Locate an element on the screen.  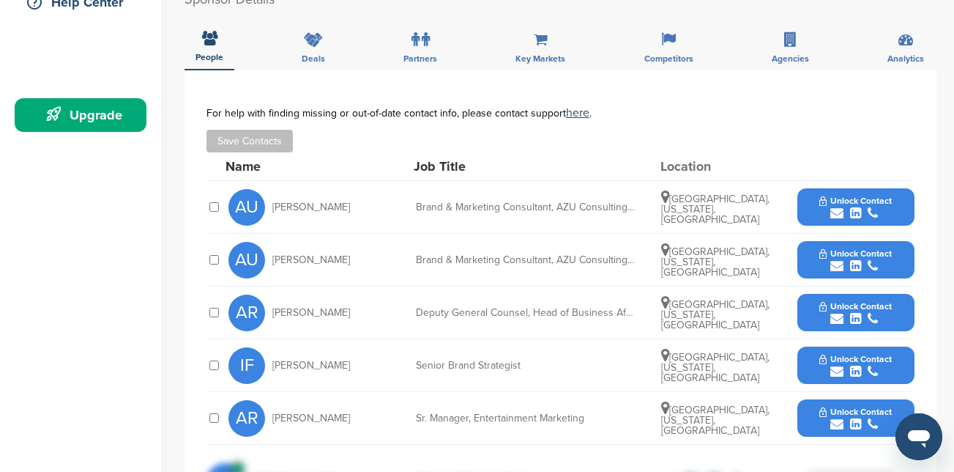
span: Analytics is located at coordinates (906, 59).